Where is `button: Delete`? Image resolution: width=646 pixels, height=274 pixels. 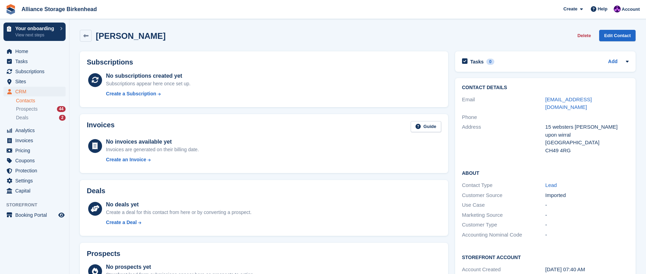
button: Delete is located at coordinates (584, 35).